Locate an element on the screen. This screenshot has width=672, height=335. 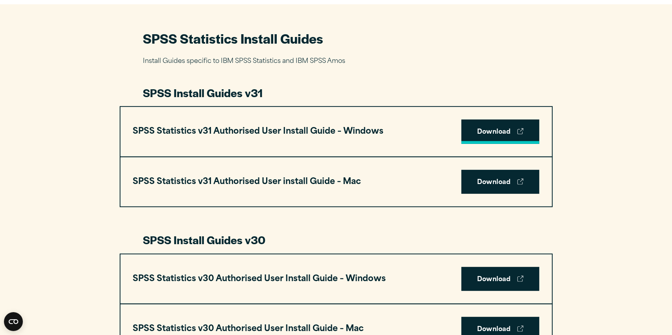
h3: SPSS Statistics v31 Authorised User Install Guide – Windows is located at coordinates (258, 132).